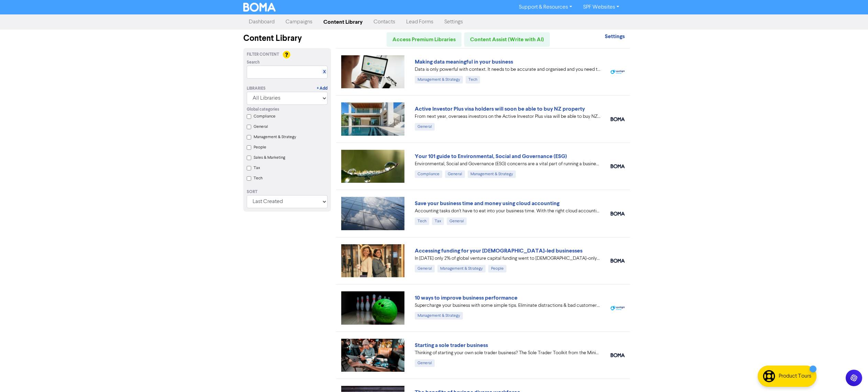  What do you see at coordinates (325, 71) in the screenshot?
I see `a: X` at bounding box center [325, 71].